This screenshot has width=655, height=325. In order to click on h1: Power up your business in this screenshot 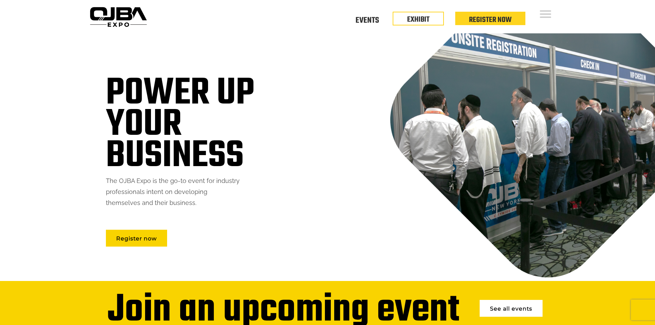, I will do `click(180, 125)`.